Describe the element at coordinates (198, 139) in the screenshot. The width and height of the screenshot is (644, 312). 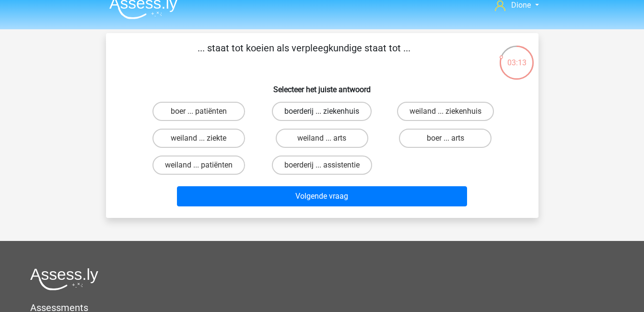
I see `label: weiland ... ziekte` at that location.